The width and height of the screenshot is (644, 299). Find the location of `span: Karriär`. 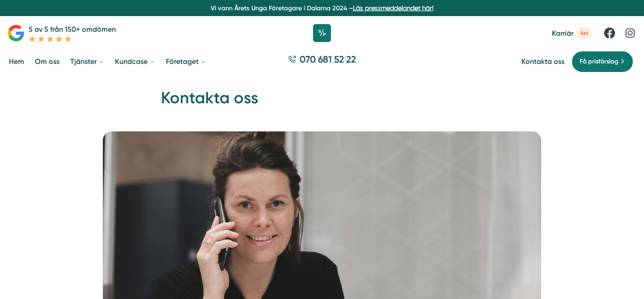

span: Karriär is located at coordinates (563, 33).